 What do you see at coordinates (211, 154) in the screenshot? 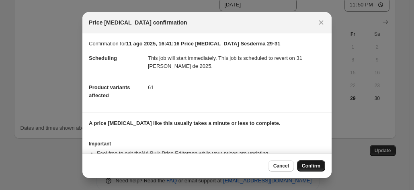
I see `li: Feel free to exit the NA Bulk Price Editor app while your prices are updating.` at bounding box center [211, 154].